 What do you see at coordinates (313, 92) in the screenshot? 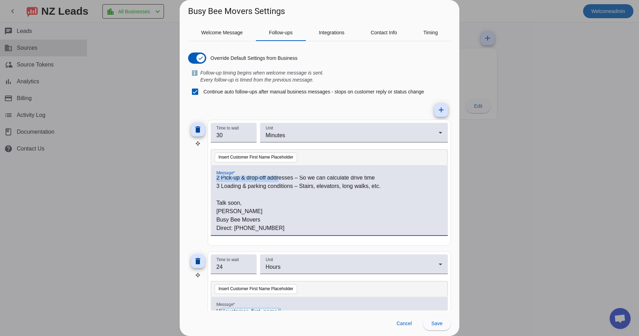
I see `label: Continue auto follow-ups after manual business messages - stops on customer reply or status change` at bounding box center [313, 92].